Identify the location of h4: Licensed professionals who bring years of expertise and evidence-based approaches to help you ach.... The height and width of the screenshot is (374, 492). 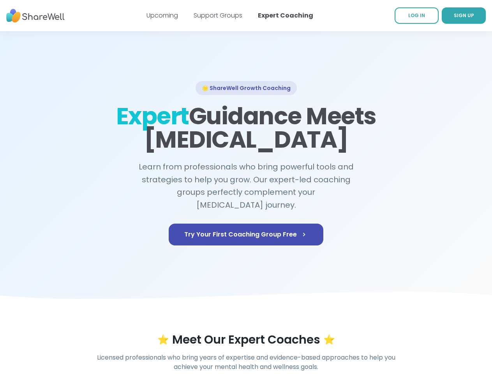
(246, 363).